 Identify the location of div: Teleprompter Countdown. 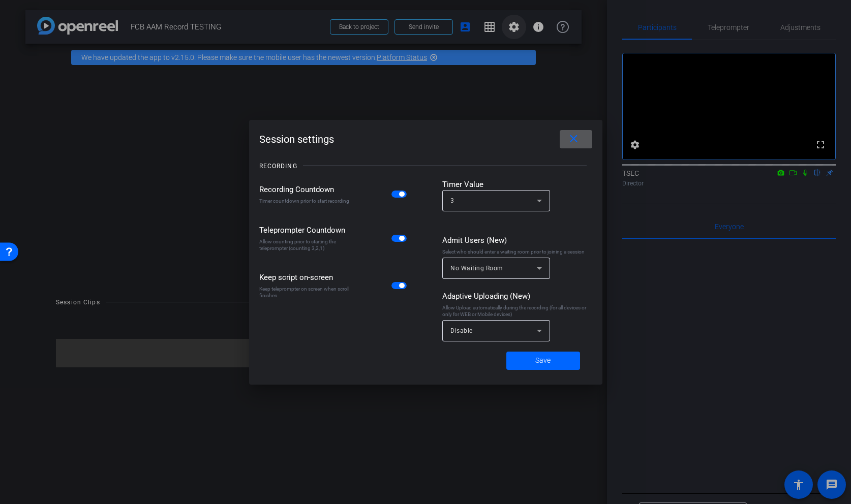
(306, 230).